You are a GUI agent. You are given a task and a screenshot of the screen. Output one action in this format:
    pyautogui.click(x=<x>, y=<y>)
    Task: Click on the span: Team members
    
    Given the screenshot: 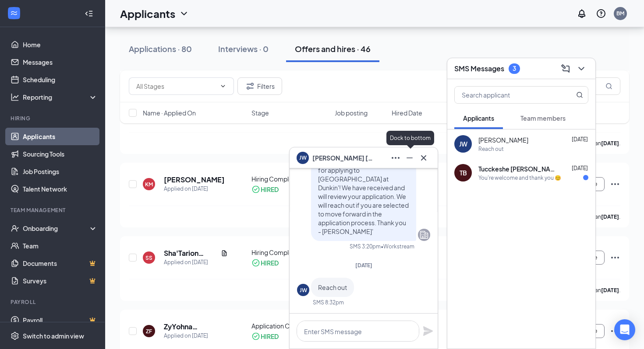 What is the action you would take?
    pyautogui.click(x=543, y=118)
    